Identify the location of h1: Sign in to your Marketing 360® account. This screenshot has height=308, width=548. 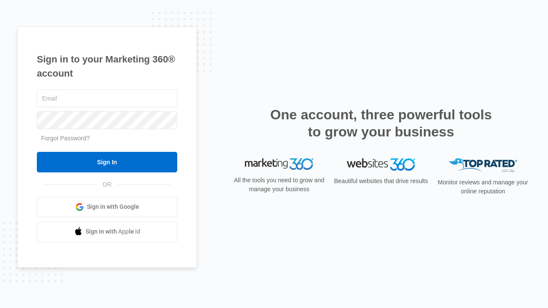
(107, 66).